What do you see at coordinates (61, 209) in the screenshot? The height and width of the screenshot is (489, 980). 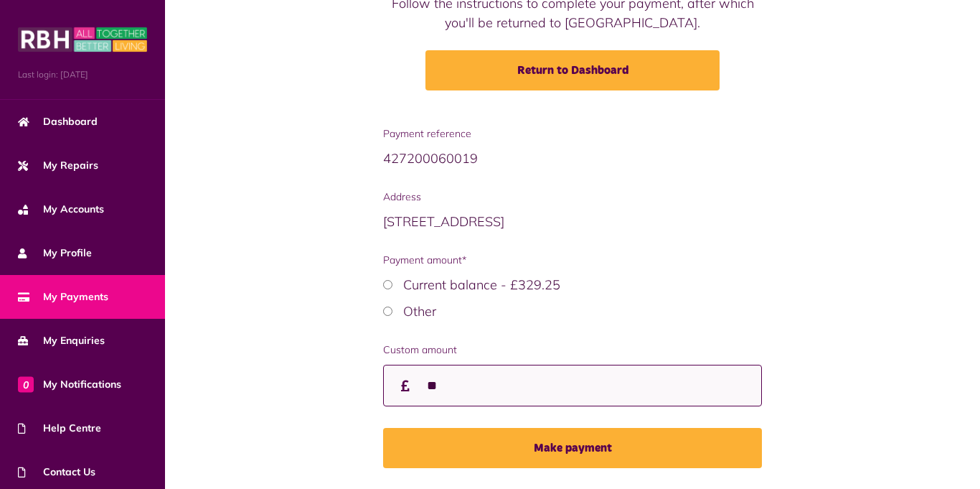 I see `span: My Accounts` at bounding box center [61, 209].